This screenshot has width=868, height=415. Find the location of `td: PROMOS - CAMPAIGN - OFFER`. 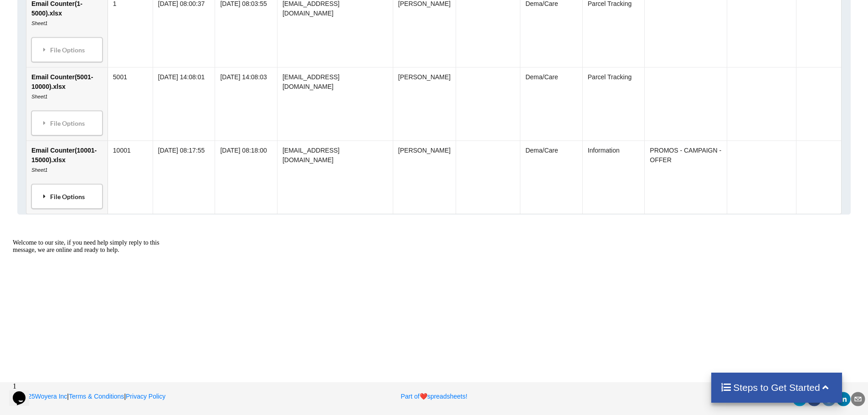

td: PROMOS - CAMPAIGN - OFFER is located at coordinates (685, 177).